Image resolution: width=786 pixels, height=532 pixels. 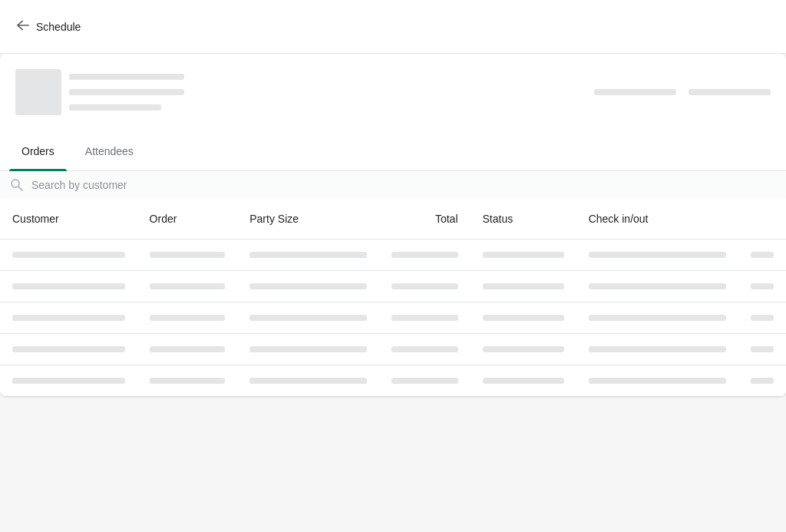 I want to click on input: Search by customer, so click(x=408, y=185).